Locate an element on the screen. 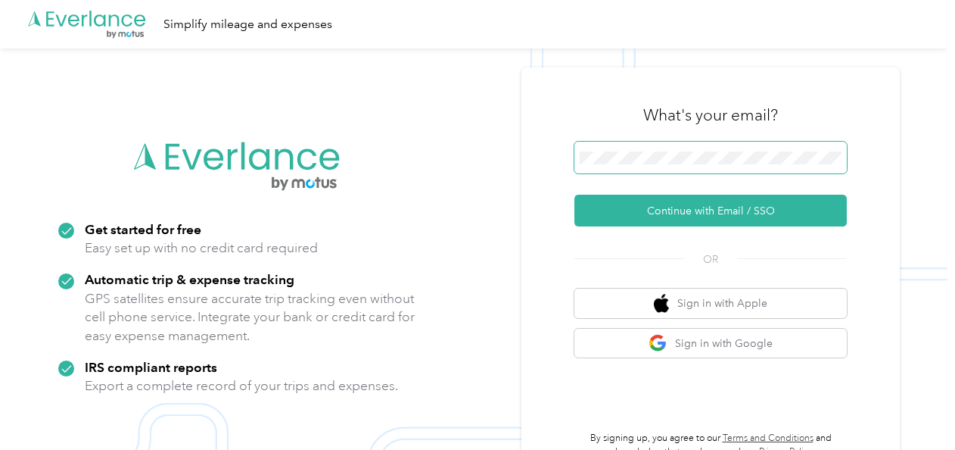 This screenshot has width=955, height=450. p: Easy set up with no credit card required is located at coordinates (201, 248).